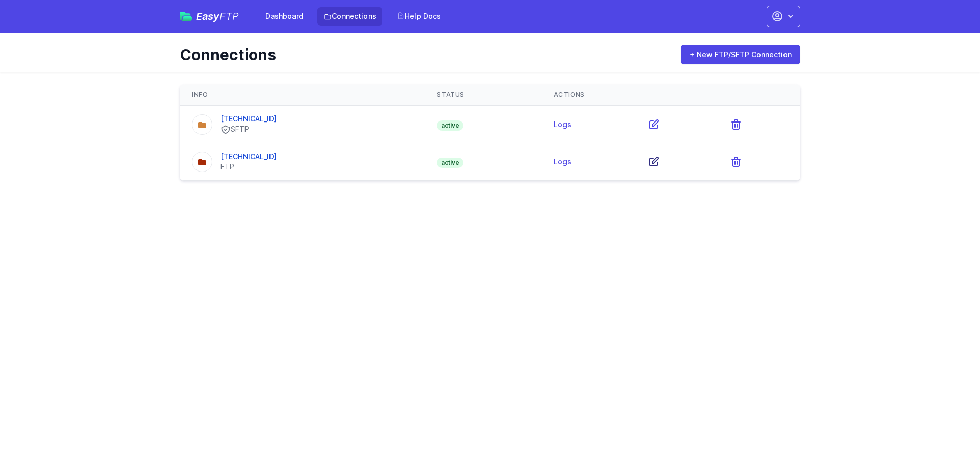  Describe the element at coordinates (249, 129) in the screenshot. I see `div: SFTP` at that location.